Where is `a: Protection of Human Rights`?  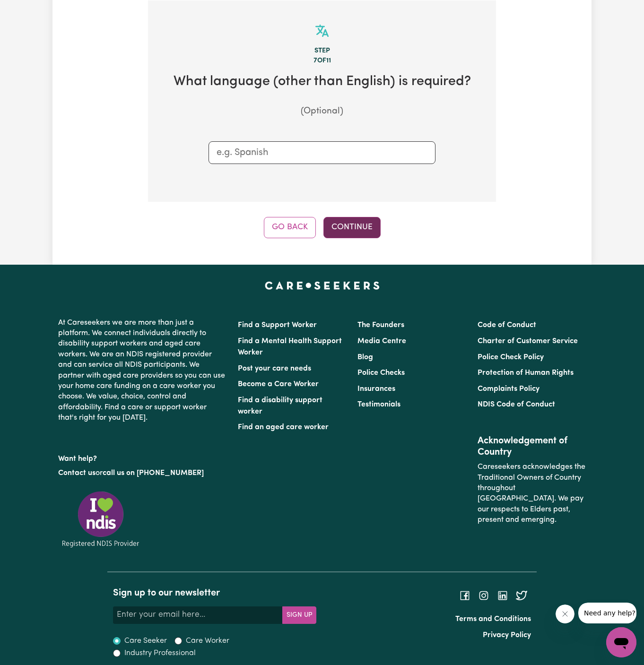 a: Protection of Human Rights is located at coordinates (526, 373).